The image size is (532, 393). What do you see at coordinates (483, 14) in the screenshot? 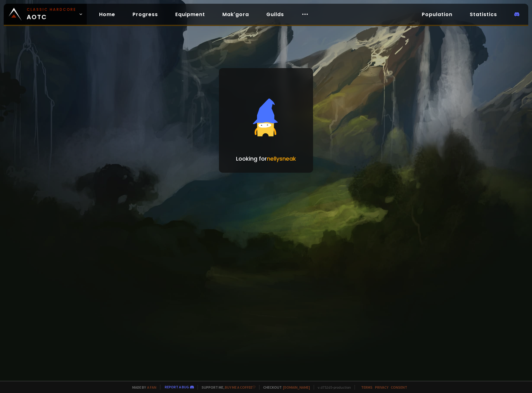
I see `a: Statistics` at bounding box center [483, 14].